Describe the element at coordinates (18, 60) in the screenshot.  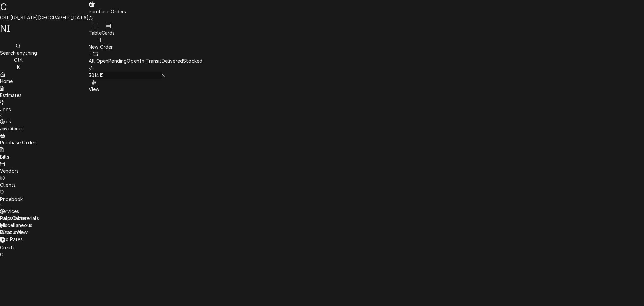
I see `span: Ctrl` at that location.